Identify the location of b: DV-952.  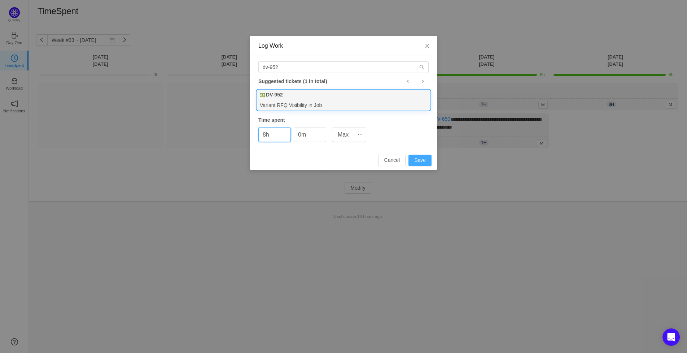
(274, 95).